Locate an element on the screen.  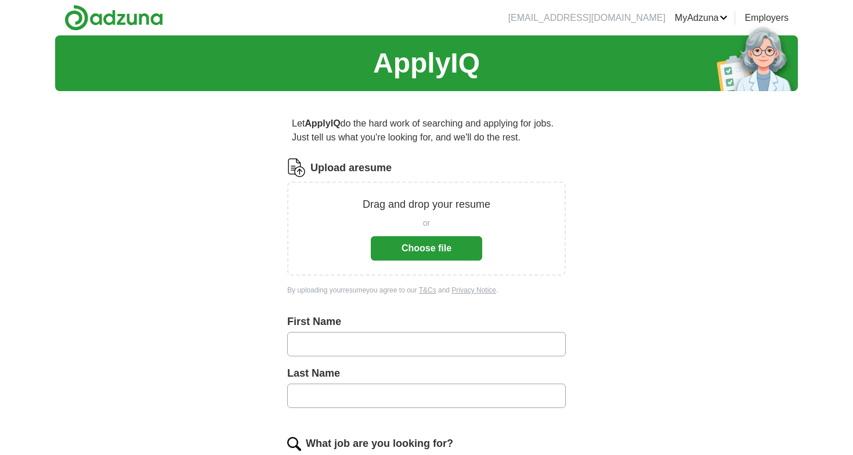
p: Drag and drop your resume is located at coordinates (427, 204).